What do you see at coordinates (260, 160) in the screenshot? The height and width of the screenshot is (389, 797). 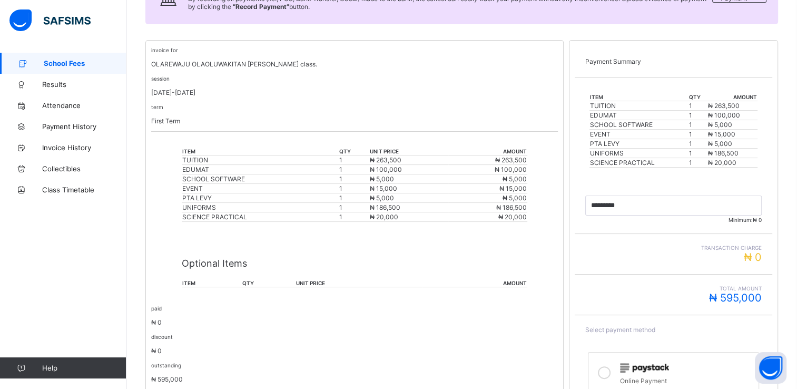 I see `div: TUITION` at bounding box center [260, 160].